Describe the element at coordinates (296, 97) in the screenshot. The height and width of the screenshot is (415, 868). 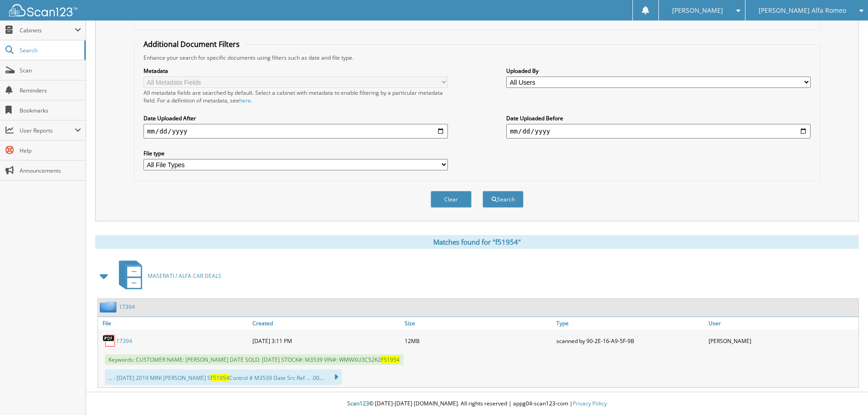
I see `div: All metadata fields are searched by default. Select a cabinet with metadata to enable filtering b...` at that location.